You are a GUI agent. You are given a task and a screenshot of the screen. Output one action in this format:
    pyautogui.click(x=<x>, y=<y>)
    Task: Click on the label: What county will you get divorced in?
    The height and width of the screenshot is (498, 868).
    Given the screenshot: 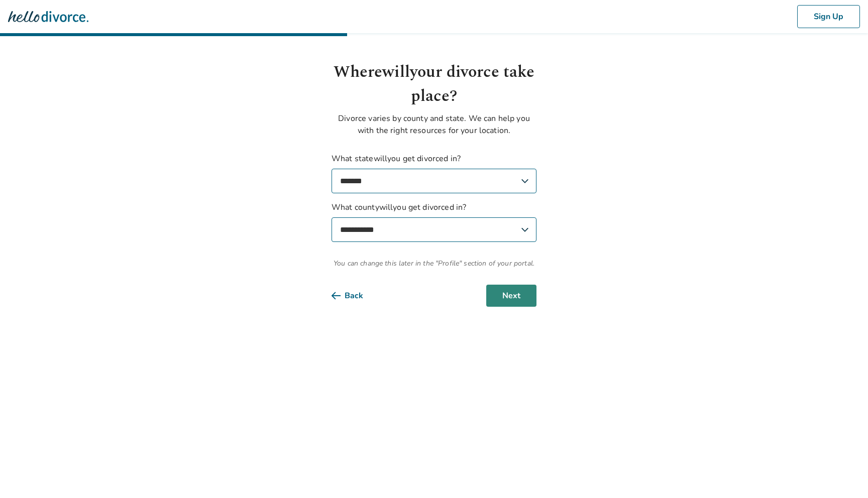 What is the action you would take?
    pyautogui.click(x=434, y=221)
    